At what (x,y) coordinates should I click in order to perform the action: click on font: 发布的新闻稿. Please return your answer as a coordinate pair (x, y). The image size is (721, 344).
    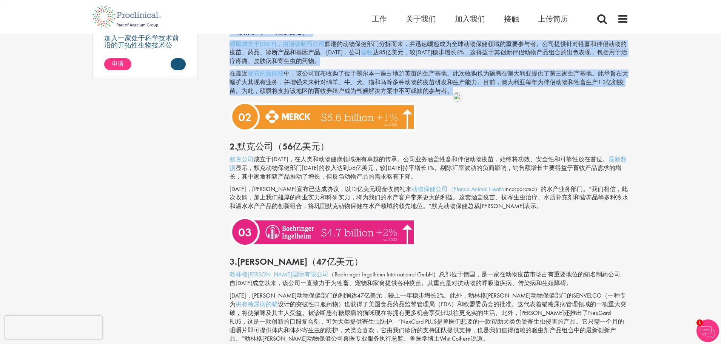
    Looking at the image, I should click on (266, 73).